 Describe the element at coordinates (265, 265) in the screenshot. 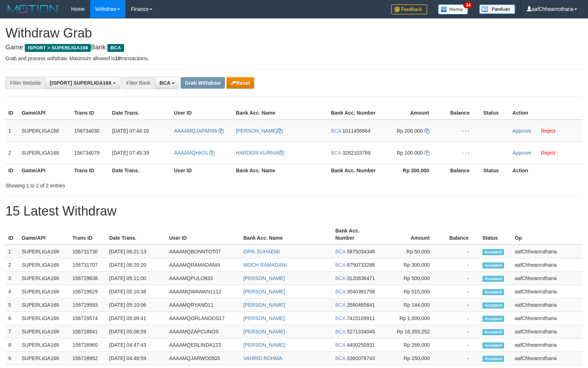

I see `a: MOCH RAMADANI` at that location.